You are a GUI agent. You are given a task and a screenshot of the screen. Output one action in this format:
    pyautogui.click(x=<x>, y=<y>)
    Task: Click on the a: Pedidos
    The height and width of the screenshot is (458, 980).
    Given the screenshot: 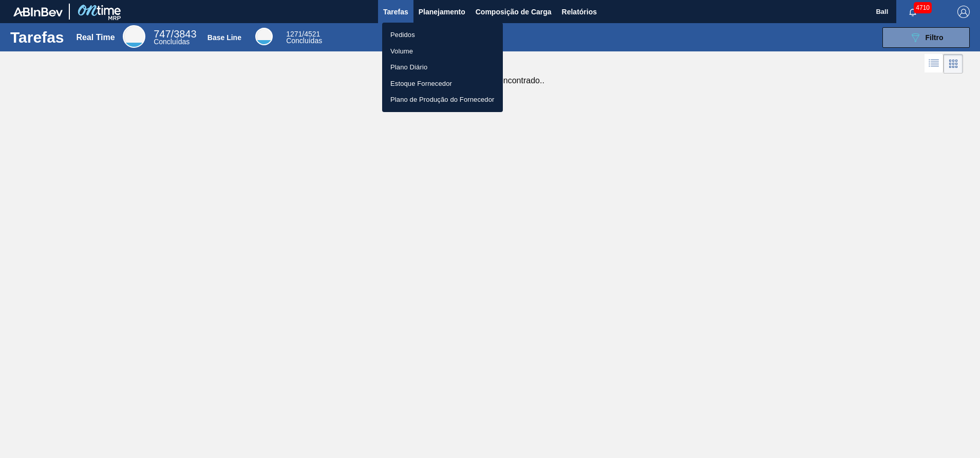 What is the action you would take?
    pyautogui.click(x=442, y=35)
    